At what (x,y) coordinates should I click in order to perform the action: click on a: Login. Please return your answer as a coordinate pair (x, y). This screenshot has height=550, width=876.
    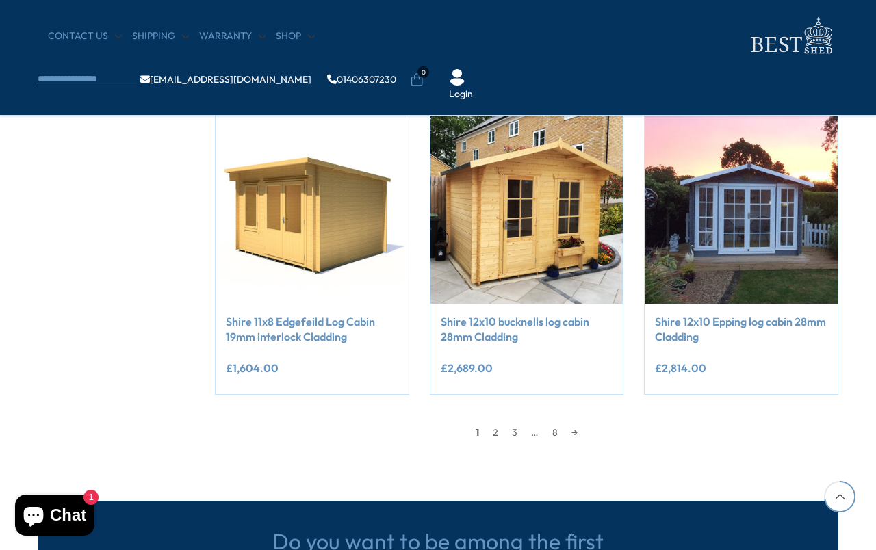
    Looking at the image, I should click on (460, 94).